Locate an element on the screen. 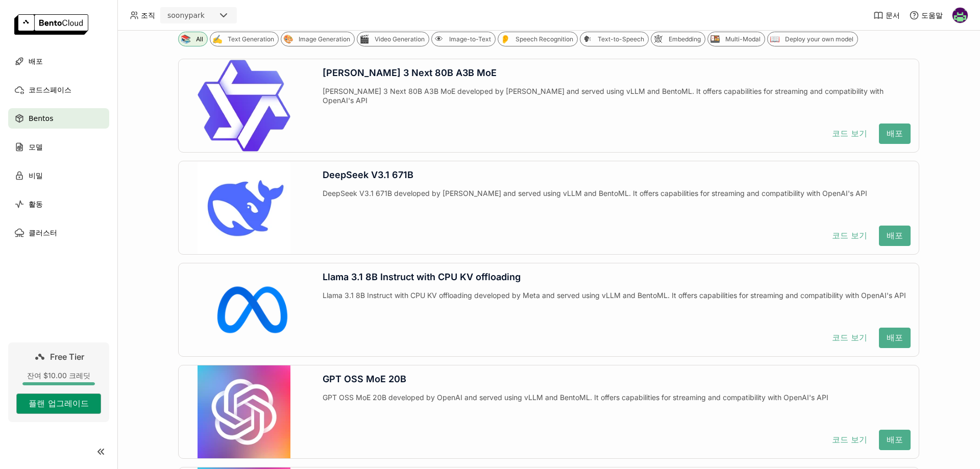 The width and height of the screenshot is (980, 469). div: 잔여 $10.00 크레딧 is located at coordinates (58, 375).